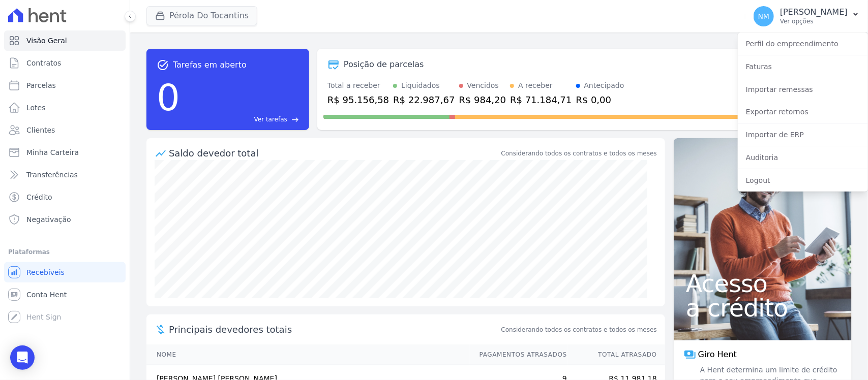 The width and height of the screenshot is (868, 380). What do you see at coordinates (44, 63) in the screenshot?
I see `span: Contratos` at bounding box center [44, 63].